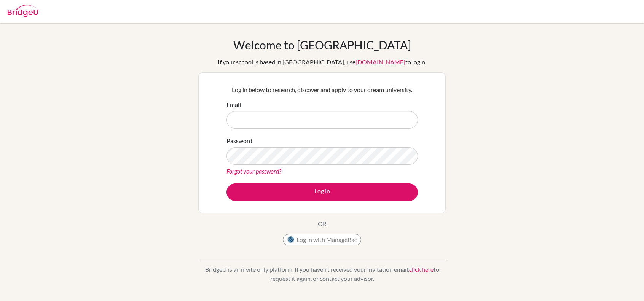  I want to click on p: Log in below to research, discover and apply to your dream university., so click(322, 90).